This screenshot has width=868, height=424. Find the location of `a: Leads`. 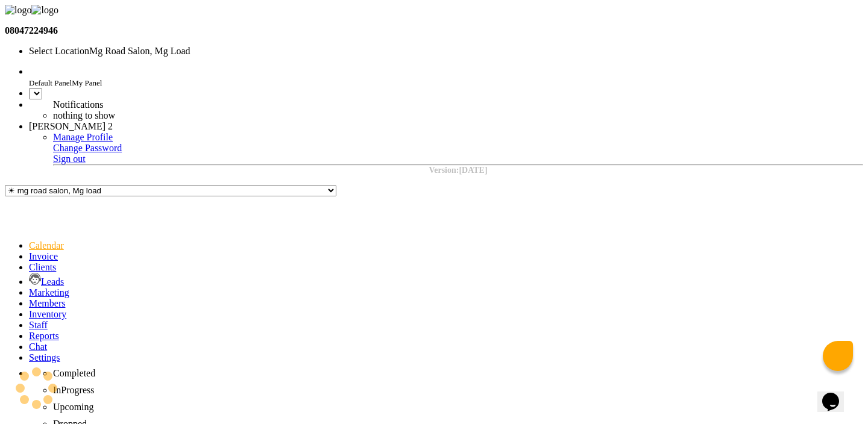

a: Leads is located at coordinates (47, 281).